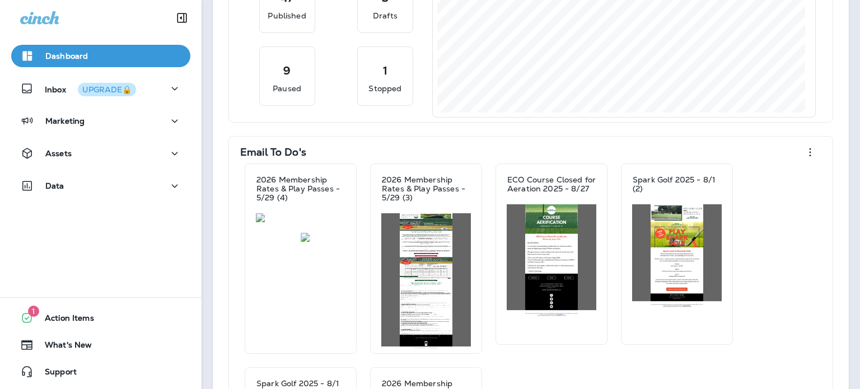 The width and height of the screenshot is (860, 389). What do you see at coordinates (385, 16) in the screenshot?
I see `p: Drafts` at bounding box center [385, 16].